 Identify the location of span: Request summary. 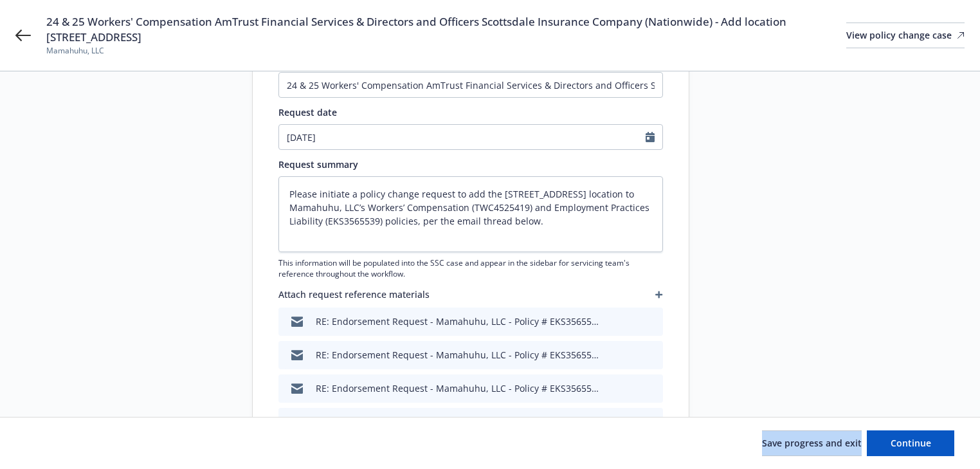
(318, 164).